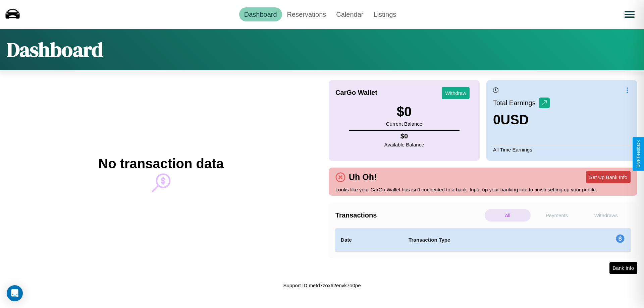 Image resolution: width=644 pixels, height=308 pixels. Describe the element at coordinates (516, 103) in the screenshot. I see `p: Total Earnings` at that location.